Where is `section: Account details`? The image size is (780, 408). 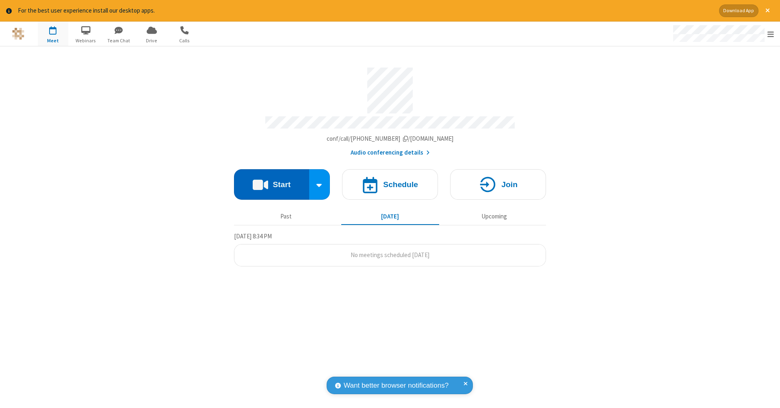
section: Account details is located at coordinates (390, 109).